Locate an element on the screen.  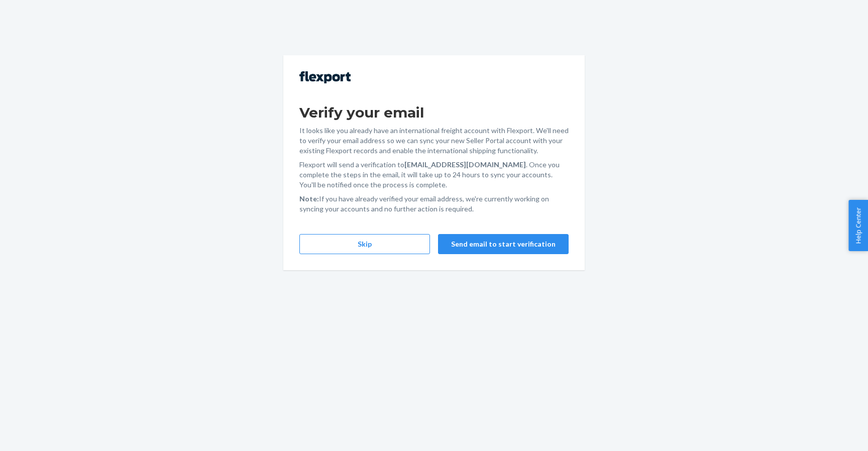
button: Send email to start verification is located at coordinates (504, 244).